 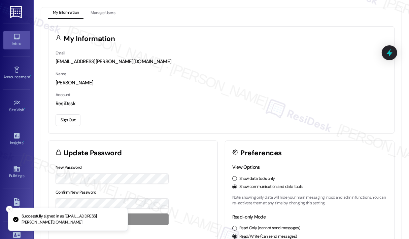 What do you see at coordinates (68, 120) in the screenshot?
I see `button: Sign Out` at bounding box center [68, 120].